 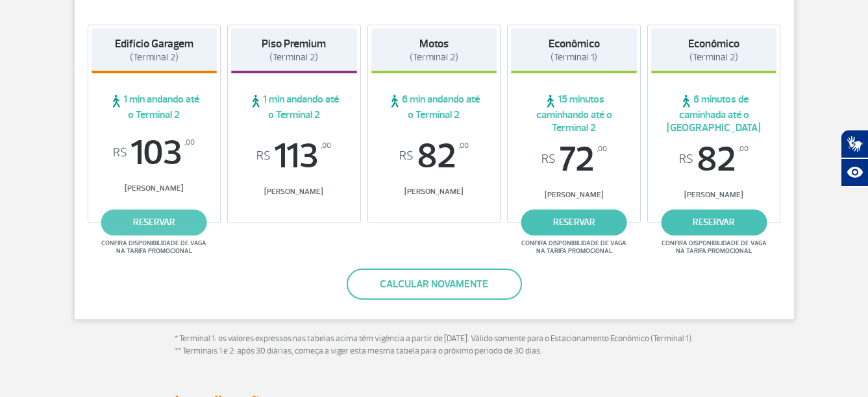 I want to click on span: 15 minutos caminhando até o Terminal 2, so click(x=574, y=114).